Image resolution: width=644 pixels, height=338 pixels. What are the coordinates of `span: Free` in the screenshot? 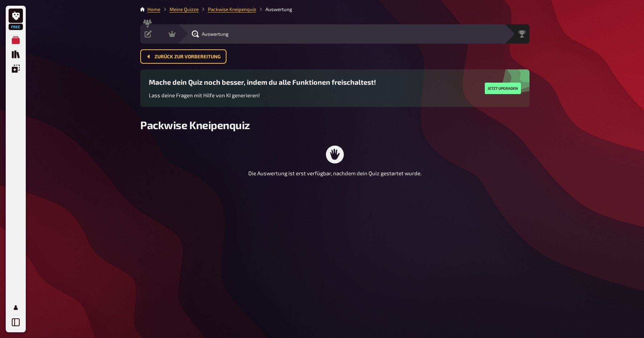 It's located at (15, 27).